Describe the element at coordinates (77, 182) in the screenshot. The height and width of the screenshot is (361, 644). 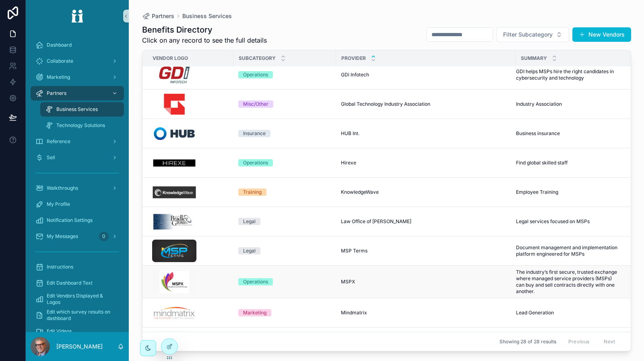
I see `div: scrollable content` at that location.